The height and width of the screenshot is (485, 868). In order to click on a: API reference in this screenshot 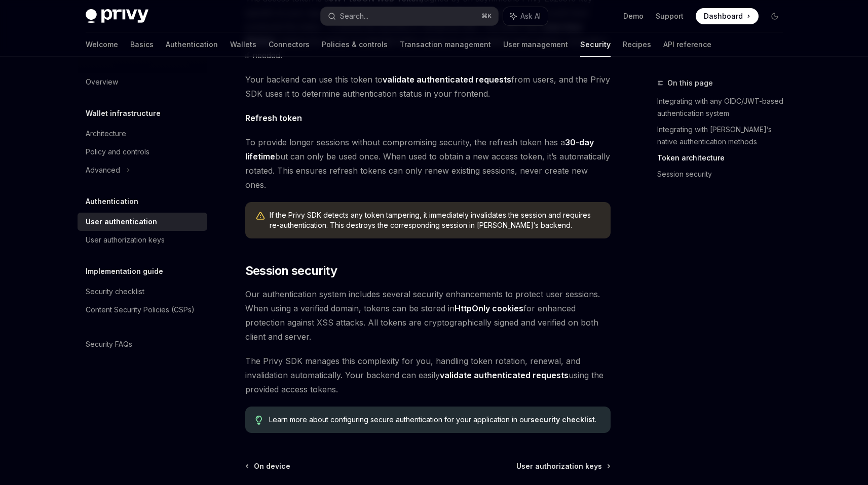, I will do `click(687, 45)`.